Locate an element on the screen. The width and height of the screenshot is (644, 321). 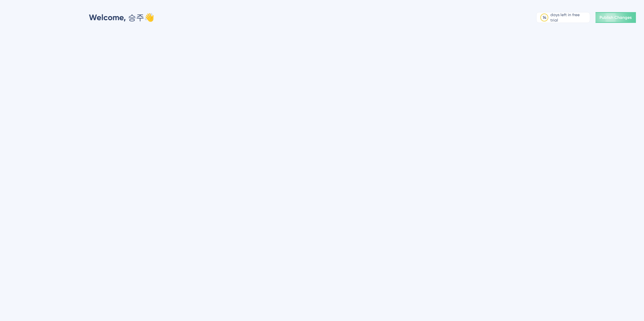
div: 14 is located at coordinates (544, 18).